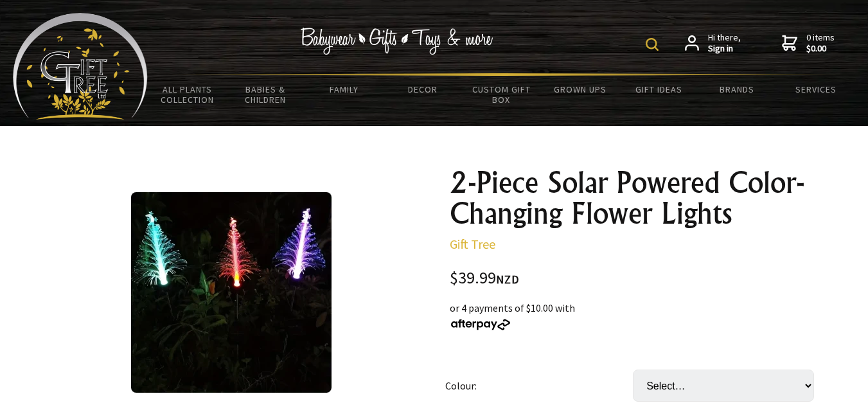  I want to click on a: 0 items$0.00, so click(808, 43).